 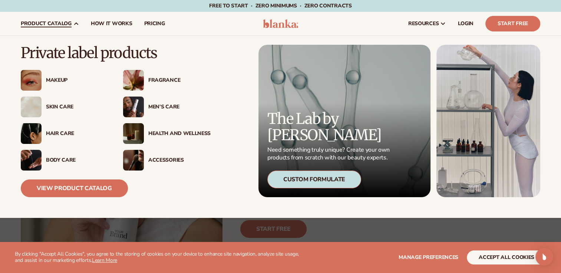 What do you see at coordinates (112, 24) in the screenshot?
I see `a: How It Works` at bounding box center [112, 24].